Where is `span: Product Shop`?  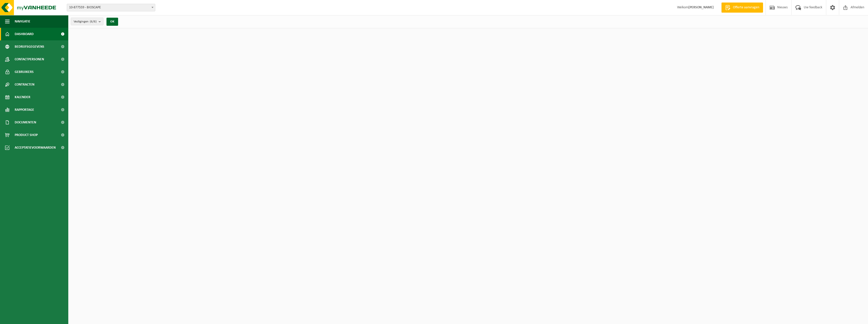
span: Product Shop is located at coordinates (26, 136).